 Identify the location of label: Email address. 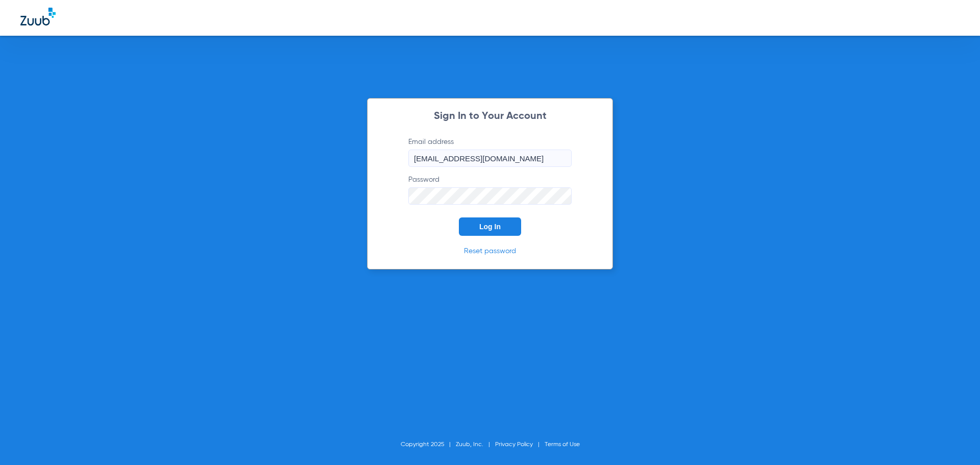
(490, 151).